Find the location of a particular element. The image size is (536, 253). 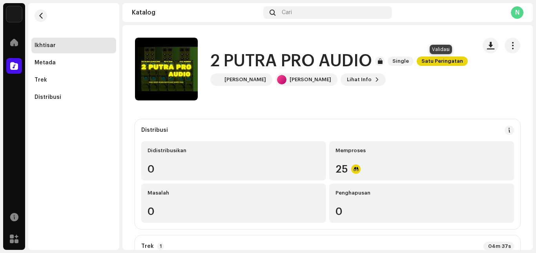

div: N is located at coordinates (517, 13).